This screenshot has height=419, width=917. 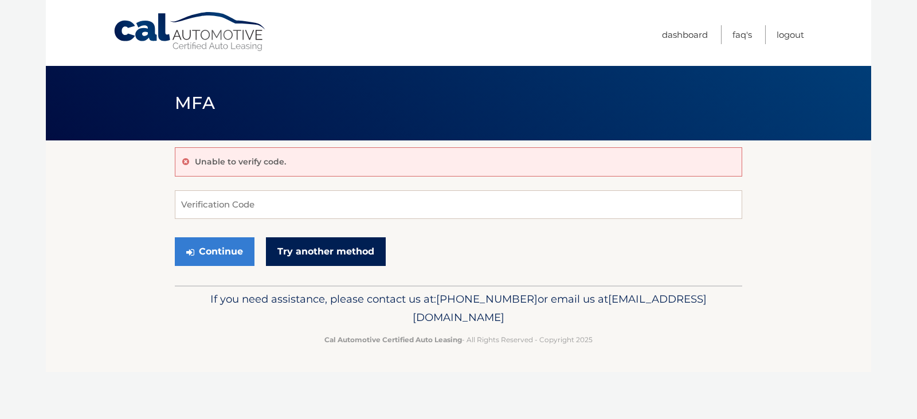 I want to click on span: MFA, so click(x=195, y=103).